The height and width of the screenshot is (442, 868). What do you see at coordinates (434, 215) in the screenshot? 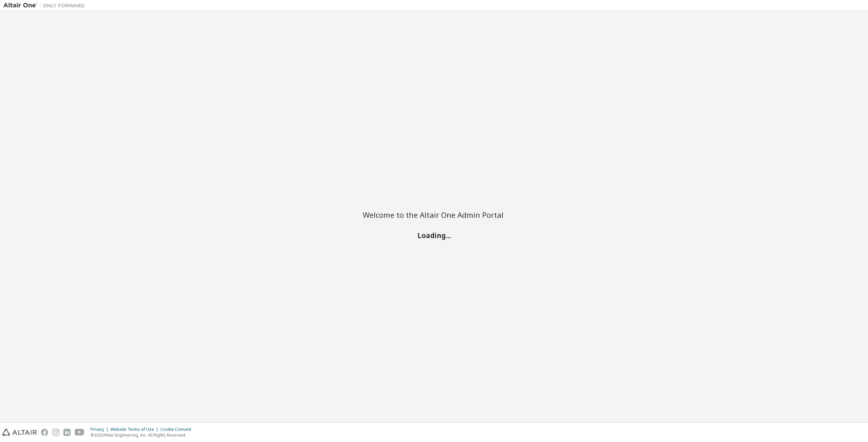
I see `h2: Welcome to the Altair One Admin Portal` at bounding box center [434, 215].